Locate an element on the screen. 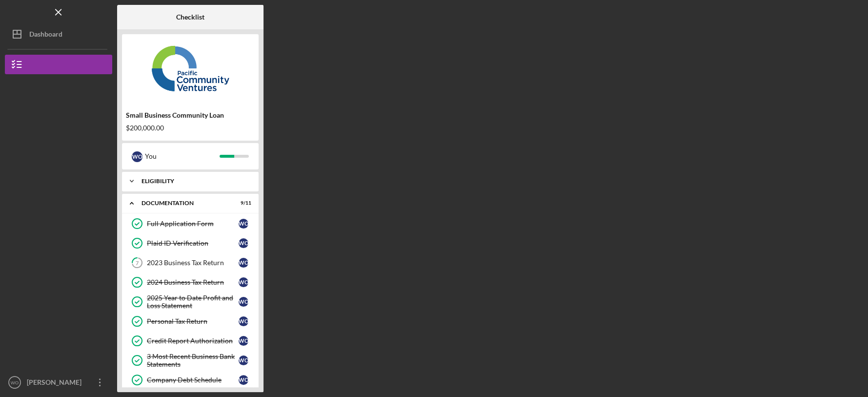  img: Product logo is located at coordinates (190, 68).